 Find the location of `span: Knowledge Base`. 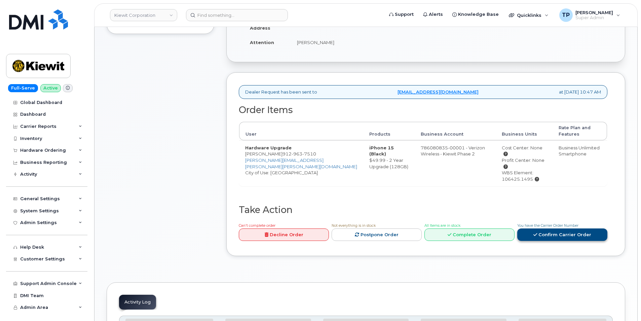

span: Knowledge Base is located at coordinates (478, 14).